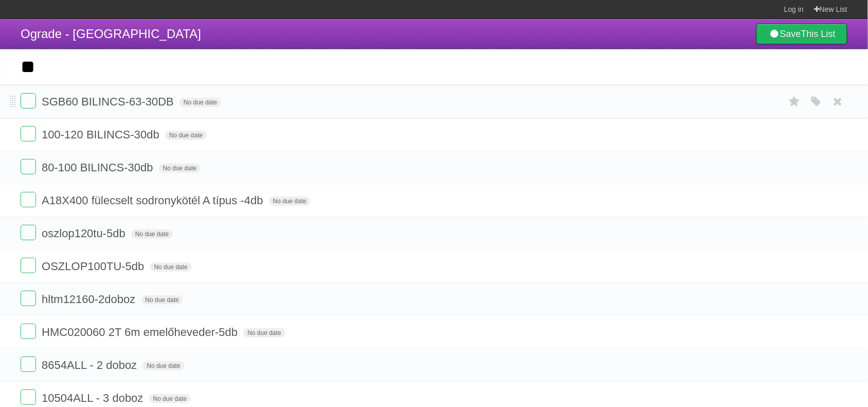  I want to click on b: This List, so click(818, 34).